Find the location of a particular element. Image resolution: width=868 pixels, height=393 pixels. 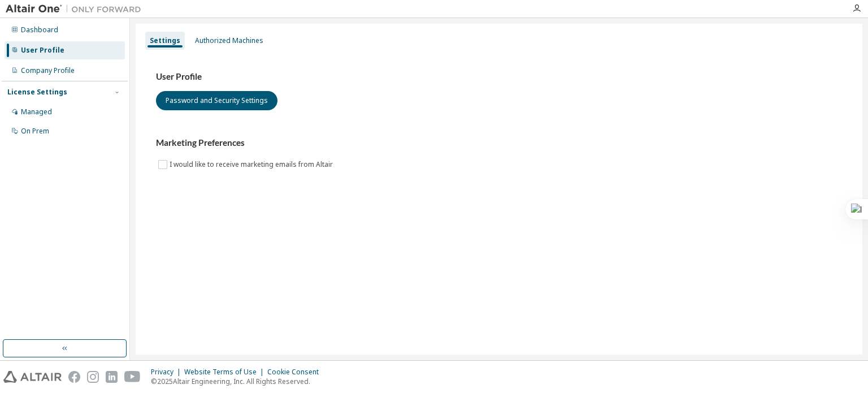

div: On Prem is located at coordinates (35, 131).